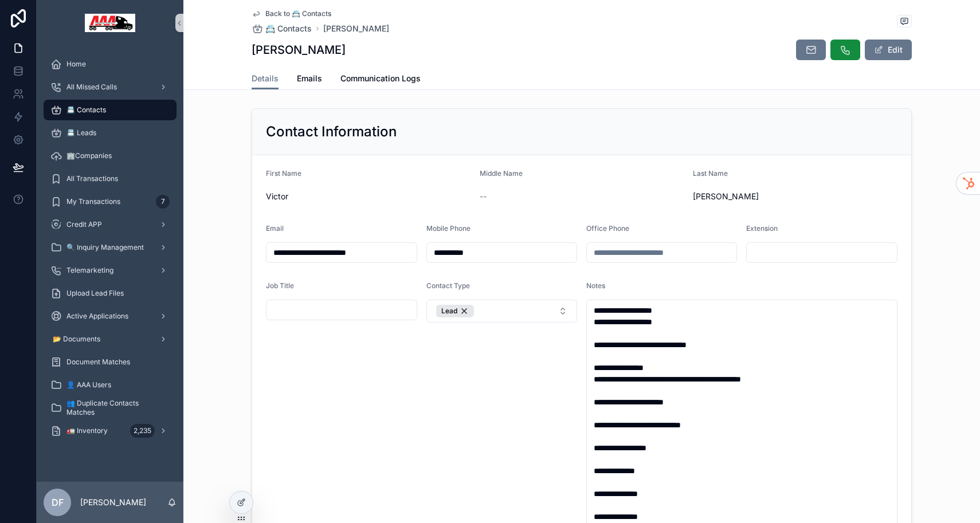 The height and width of the screenshot is (523, 980). I want to click on a: 🏢Companies, so click(110, 156).